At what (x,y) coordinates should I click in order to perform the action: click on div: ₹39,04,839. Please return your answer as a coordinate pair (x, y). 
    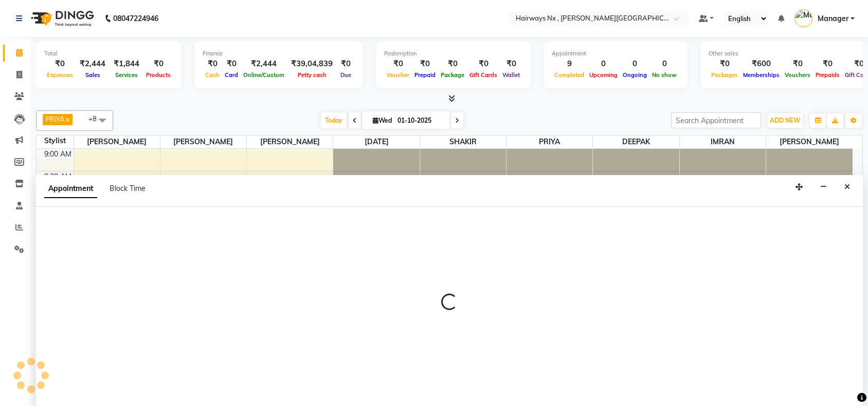
    Looking at the image, I should click on (311, 64).